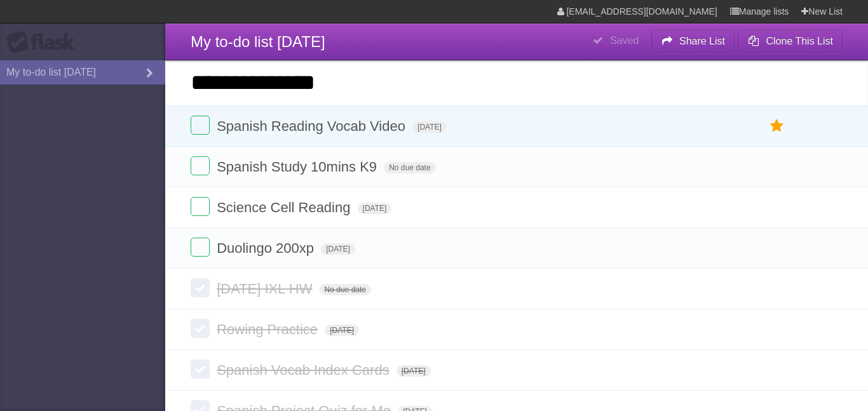 The height and width of the screenshot is (411, 868). Describe the element at coordinates (284, 207) in the screenshot. I see `span: Science Cell Reading` at that location.